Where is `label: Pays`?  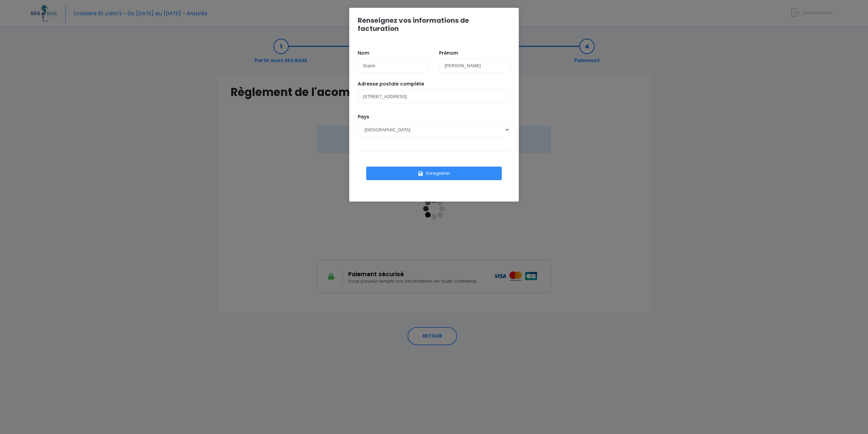 label: Pays is located at coordinates (364, 117).